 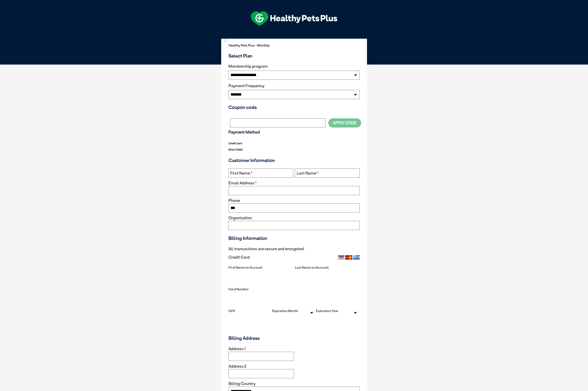 What do you see at coordinates (232, 311) in the screenshot?
I see `label: CVV` at bounding box center [232, 311].